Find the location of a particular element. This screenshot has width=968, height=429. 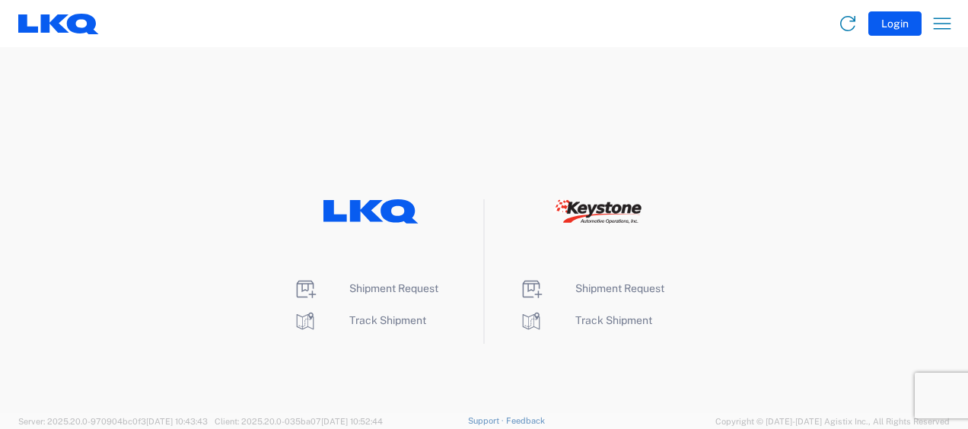

button: Login is located at coordinates (895, 24).